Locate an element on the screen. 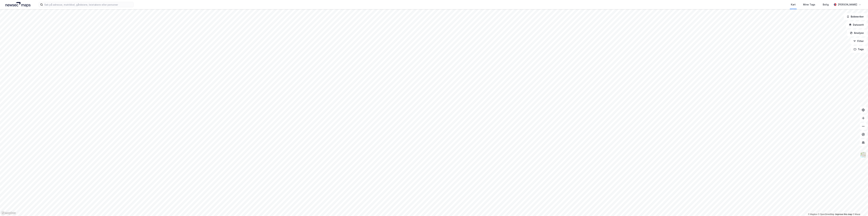  button: Tags is located at coordinates (859, 49).